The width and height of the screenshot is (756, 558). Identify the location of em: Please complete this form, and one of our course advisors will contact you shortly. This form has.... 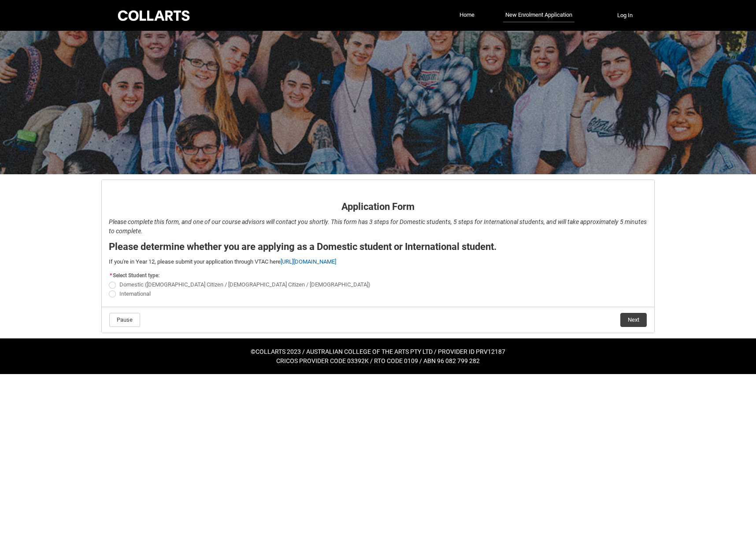
(378, 226).